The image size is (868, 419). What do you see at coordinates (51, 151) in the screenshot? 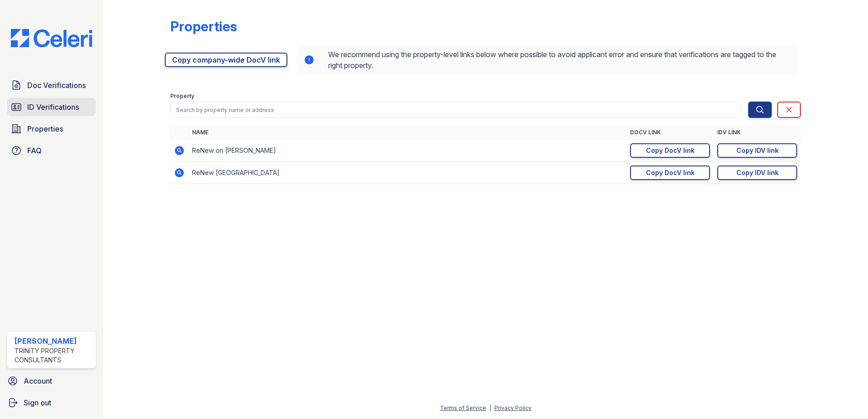
I see `a: FAQ` at bounding box center [51, 151].